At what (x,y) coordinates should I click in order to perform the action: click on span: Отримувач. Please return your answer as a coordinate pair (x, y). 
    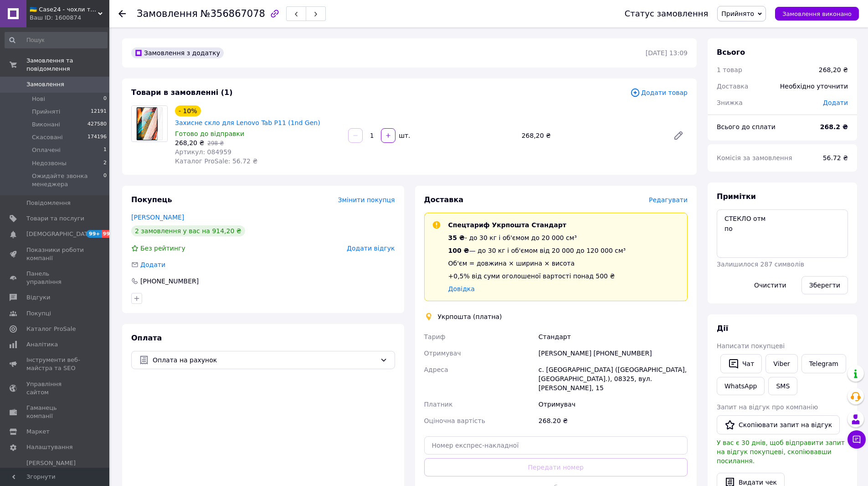
    Looking at the image, I should click on (443, 353).